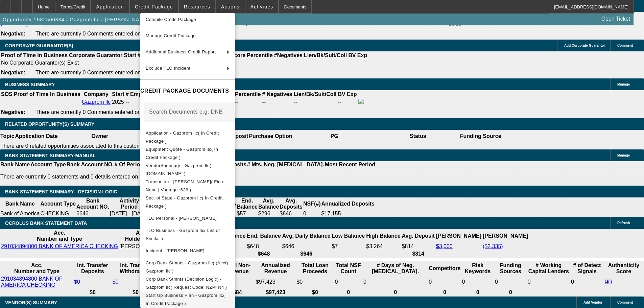 The height and width of the screenshot is (308, 644). What do you see at coordinates (187, 202) in the screenshot?
I see `button: Sec. of State - Gazprom llc( In Credit Package )` at bounding box center [187, 202].